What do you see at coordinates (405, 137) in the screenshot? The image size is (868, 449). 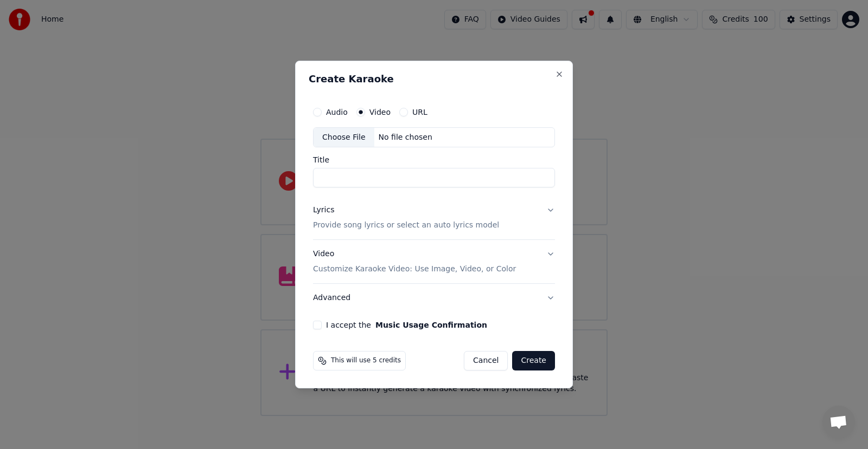 I see `div: No file chosen` at bounding box center [405, 137].